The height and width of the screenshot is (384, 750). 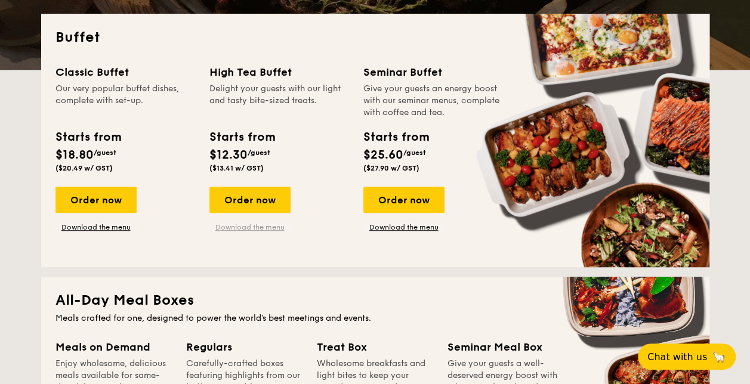 I want to click on span: ($20.49 w/ GST), so click(x=84, y=168).